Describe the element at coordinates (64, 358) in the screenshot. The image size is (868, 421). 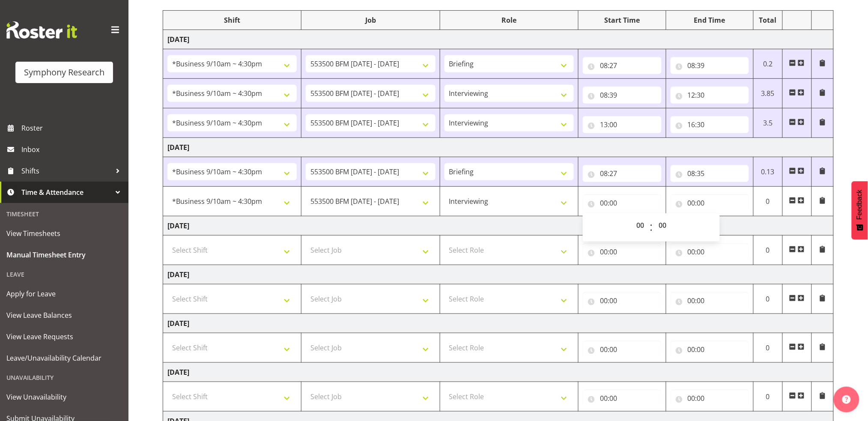
I see `span: Leave/Unavailability Calendar` at that location.